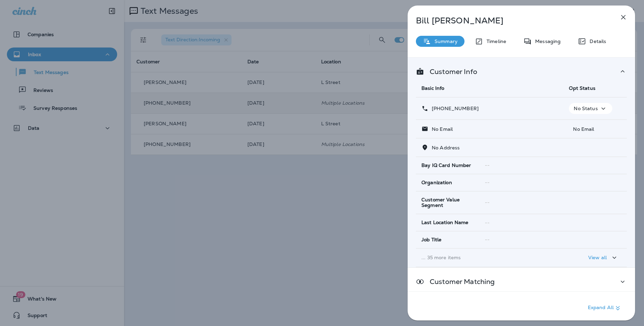 This screenshot has width=644, height=326. I want to click on span: Bay IQ Card Number, so click(446, 165).